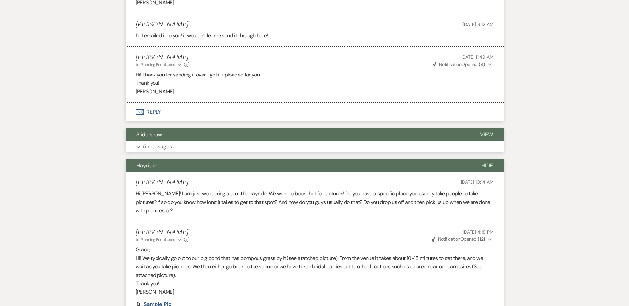 This screenshot has width=629, height=306. Describe the element at coordinates (298, 166) in the screenshot. I see `button: Hayride` at that location.